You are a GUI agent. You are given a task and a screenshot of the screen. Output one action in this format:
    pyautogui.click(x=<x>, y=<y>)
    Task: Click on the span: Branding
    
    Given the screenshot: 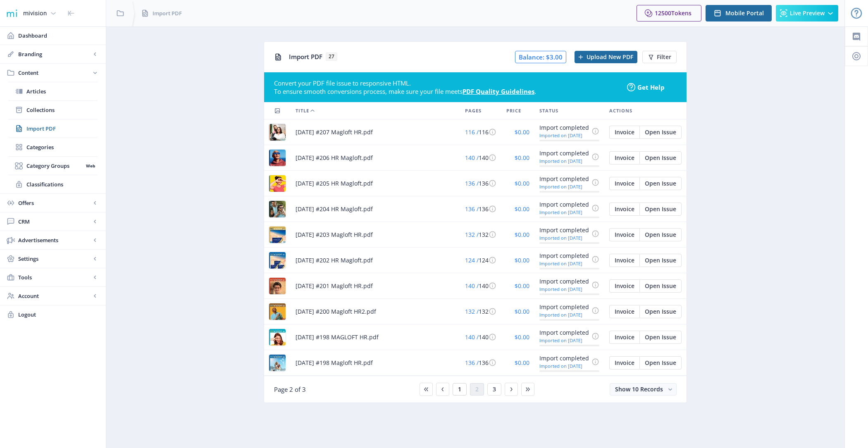 What is the action you would take?
    pyautogui.click(x=54, y=54)
    